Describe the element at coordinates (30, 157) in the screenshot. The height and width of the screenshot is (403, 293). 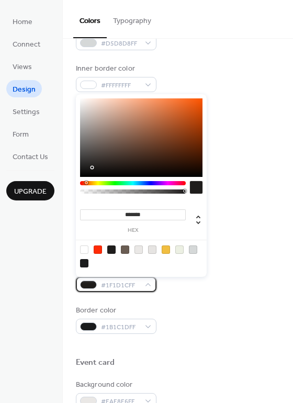
I see `span: Contact Us` at that location.